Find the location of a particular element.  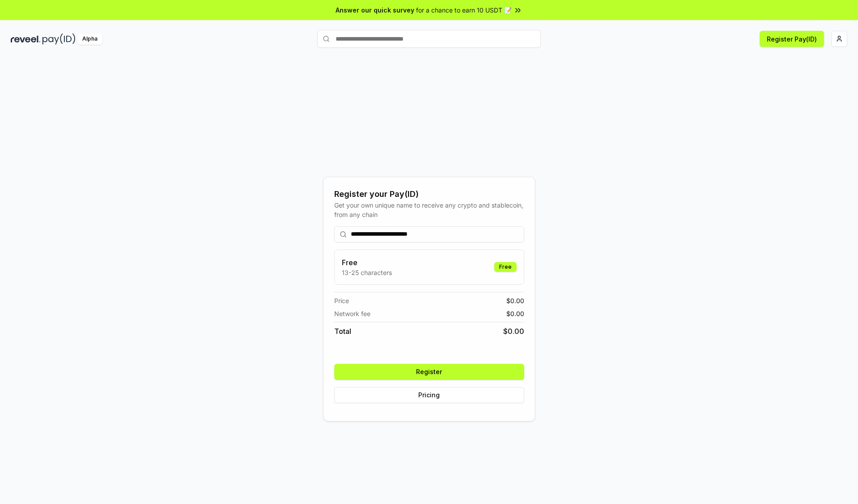

div: Alpha is located at coordinates (89, 38).